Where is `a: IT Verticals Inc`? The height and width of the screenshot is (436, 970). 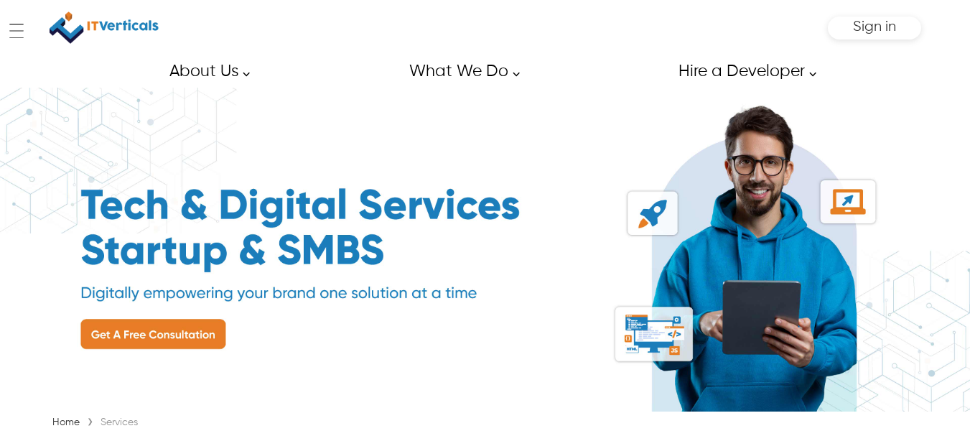 a: IT Verticals Inc is located at coordinates (104, 27).